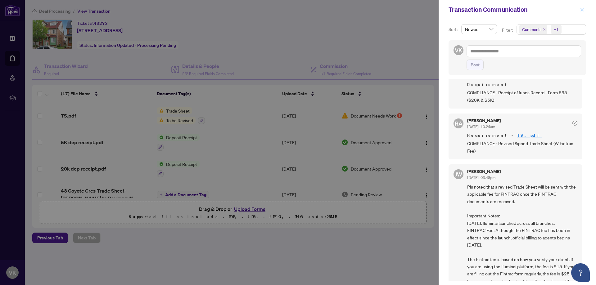  I want to click on a: TS.pdf, so click(529, 135).